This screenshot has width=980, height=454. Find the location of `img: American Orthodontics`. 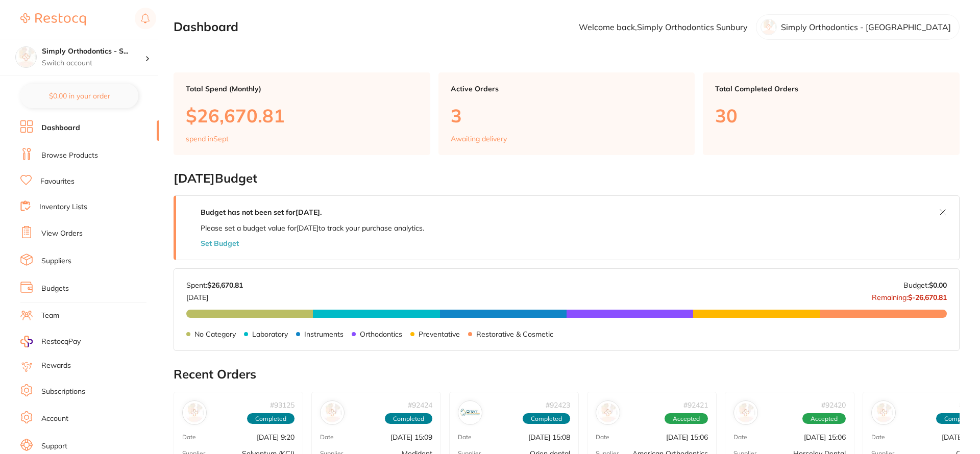

img: American Orthodontics is located at coordinates (608, 413).